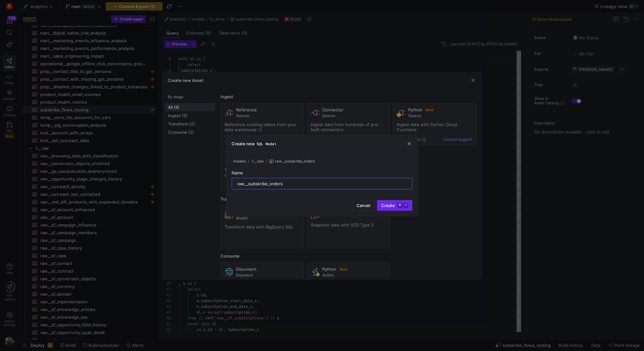 The image size is (644, 351). What do you see at coordinates (266, 144) in the screenshot?
I see `span: SQL Model` at bounding box center [266, 144].